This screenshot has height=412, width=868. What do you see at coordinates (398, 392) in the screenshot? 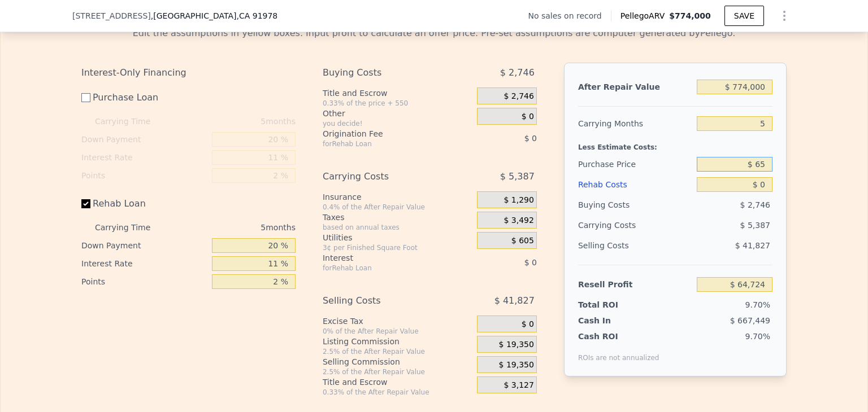
I see `div: 0.33% of the After Repair Value` at bounding box center [398, 392].